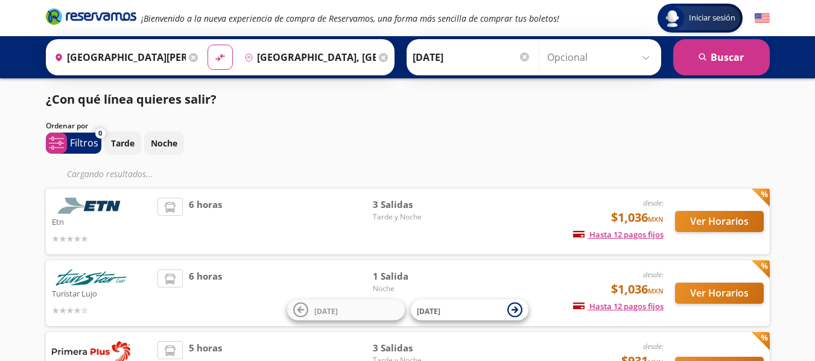 Image resolution: width=815 pixels, height=361 pixels. I want to click on span: 0, so click(100, 133).